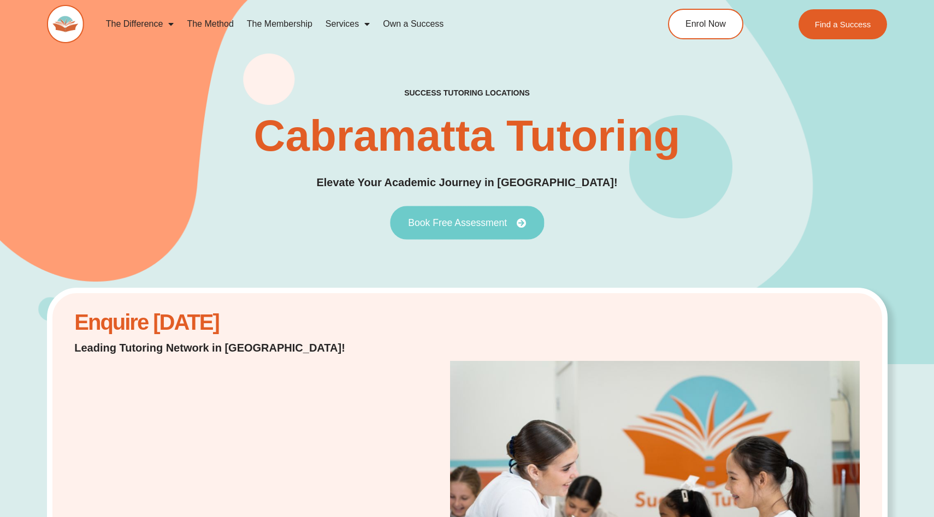 The width and height of the screenshot is (934, 517). Describe the element at coordinates (280, 24) in the screenshot. I see `a: The Membership` at that location.